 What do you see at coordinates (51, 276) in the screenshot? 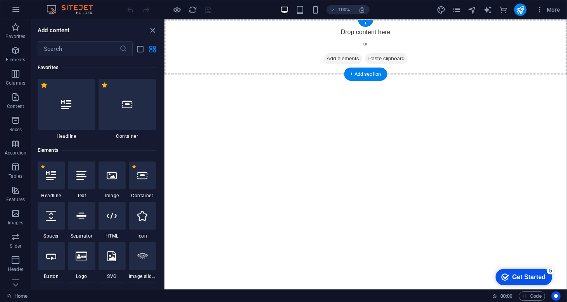
I see `span: Button` at bounding box center [51, 276].